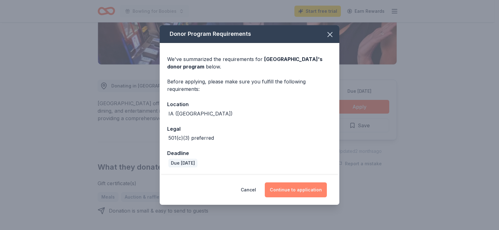  Describe the element at coordinates (249, 129) in the screenshot. I see `div: Legal` at that location.